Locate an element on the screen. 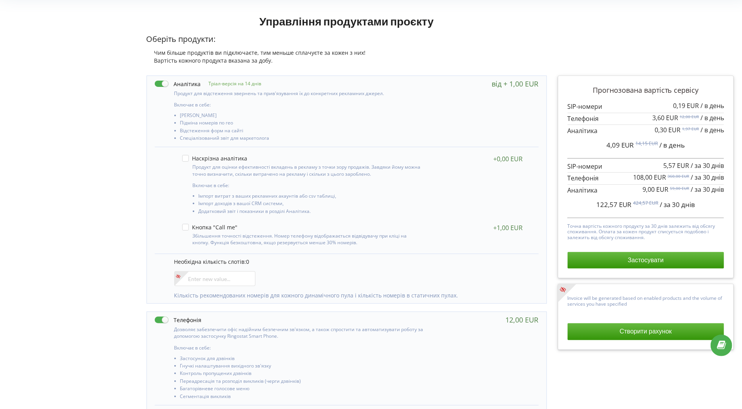 This screenshot has height=409, width=742. div: +1,00 EUR is located at coordinates (508, 228).